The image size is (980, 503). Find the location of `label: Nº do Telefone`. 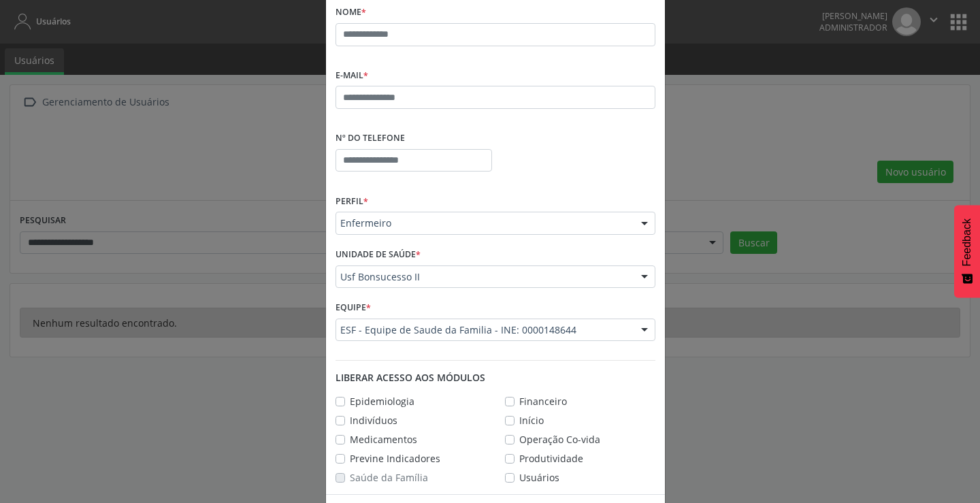

label: Nº do Telefone is located at coordinates (370, 138).